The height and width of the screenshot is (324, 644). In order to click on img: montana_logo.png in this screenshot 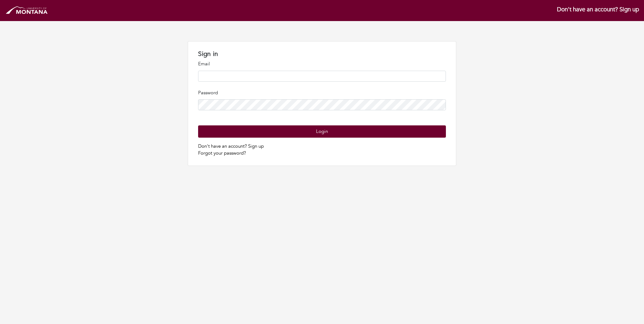, I will do `click(27, 10)`.